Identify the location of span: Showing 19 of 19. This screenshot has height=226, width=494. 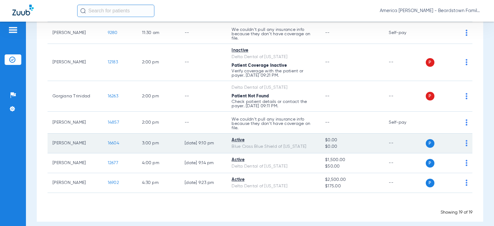
(457, 212).